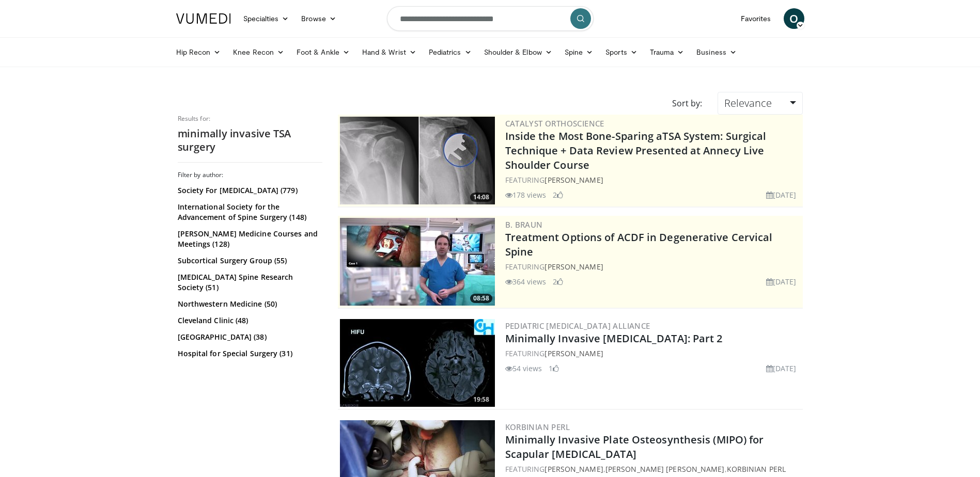  Describe the element at coordinates (518, 52) in the screenshot. I see `a: Shoulder & Elbow` at that location.